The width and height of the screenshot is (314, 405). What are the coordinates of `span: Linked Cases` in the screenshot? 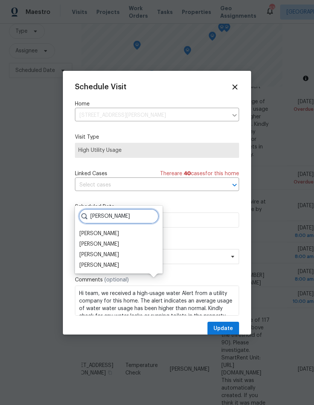 It's located at (91, 174).